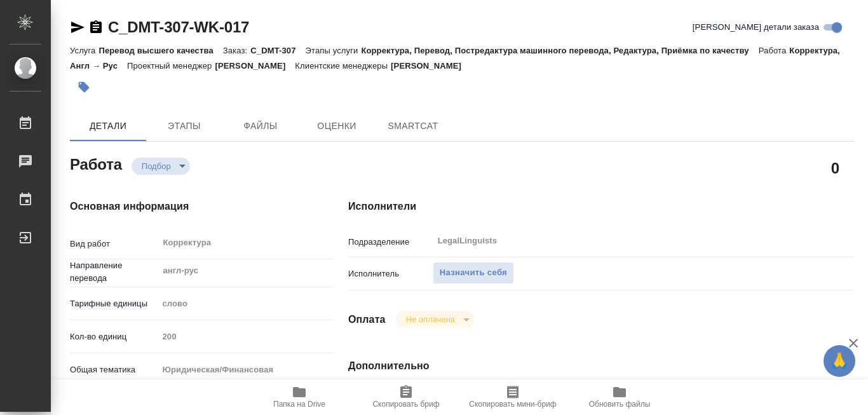 This screenshot has height=415, width=868. What do you see at coordinates (96, 164) in the screenshot?
I see `h2: Работа` at bounding box center [96, 164].